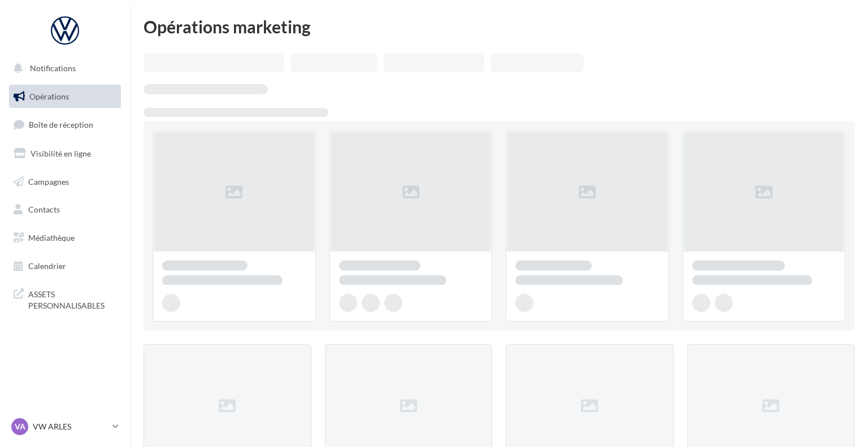 The width and height of the screenshot is (868, 447). Describe the element at coordinates (20, 427) in the screenshot. I see `span: VA` at that location.